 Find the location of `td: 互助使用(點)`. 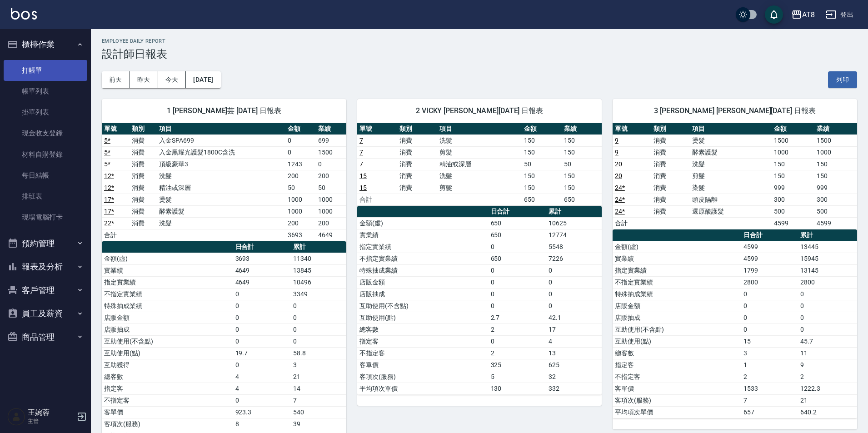

td: 互助使用(點) is located at coordinates (677, 341).